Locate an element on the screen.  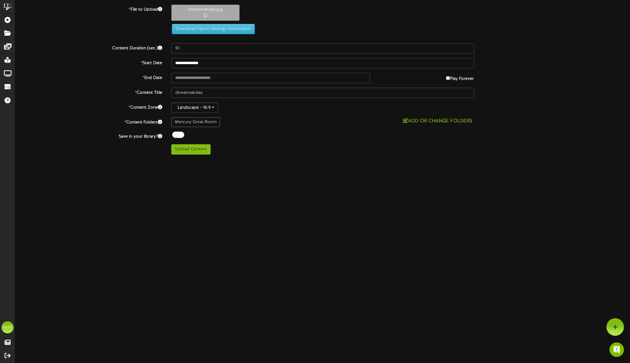
div: Open Intercom Messenger is located at coordinates (617, 350).